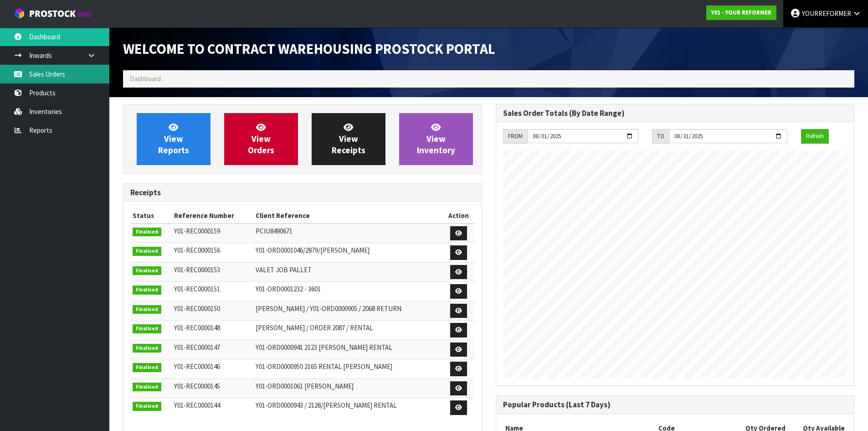  I want to click on span: Y01-ORD0001232 - 3601, so click(288, 288).